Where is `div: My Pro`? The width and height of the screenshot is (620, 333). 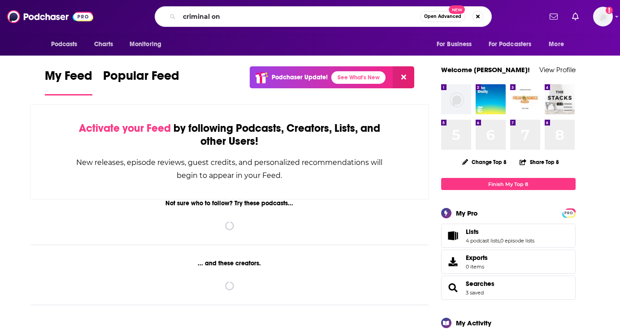 div: My Pro is located at coordinates (467, 213).